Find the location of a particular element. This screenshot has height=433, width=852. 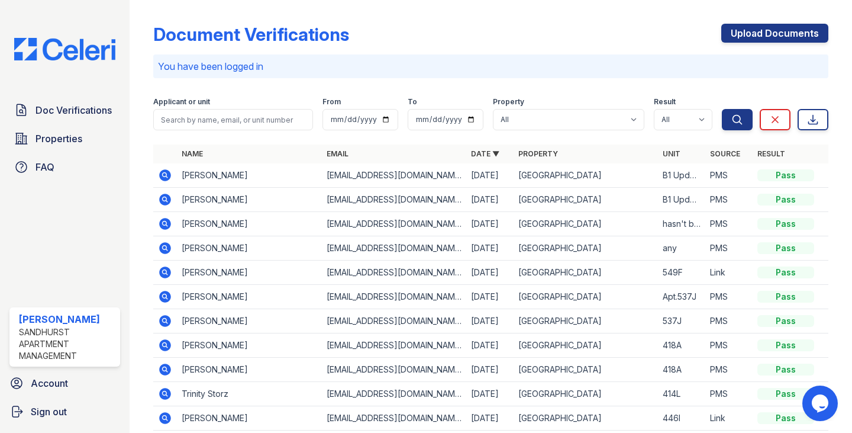

span: Sign out is located at coordinates (49, 411).